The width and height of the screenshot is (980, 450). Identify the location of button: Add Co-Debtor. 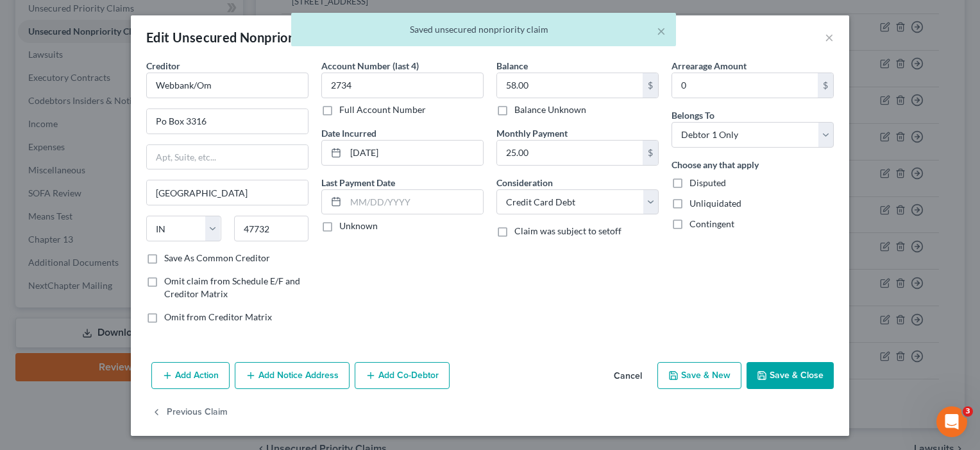
(402, 375).